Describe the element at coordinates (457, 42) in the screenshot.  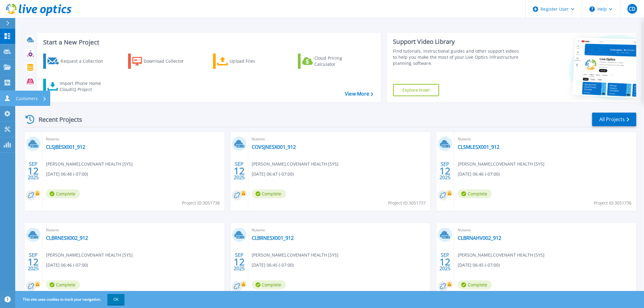
I see `div: Support Video Library` at that location.